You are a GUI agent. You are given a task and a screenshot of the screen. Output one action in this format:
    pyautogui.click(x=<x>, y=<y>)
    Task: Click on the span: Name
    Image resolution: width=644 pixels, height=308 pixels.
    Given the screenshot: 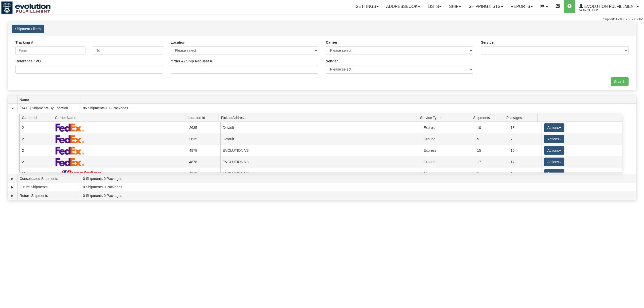 What is the action you would take?
    pyautogui.click(x=50, y=100)
    